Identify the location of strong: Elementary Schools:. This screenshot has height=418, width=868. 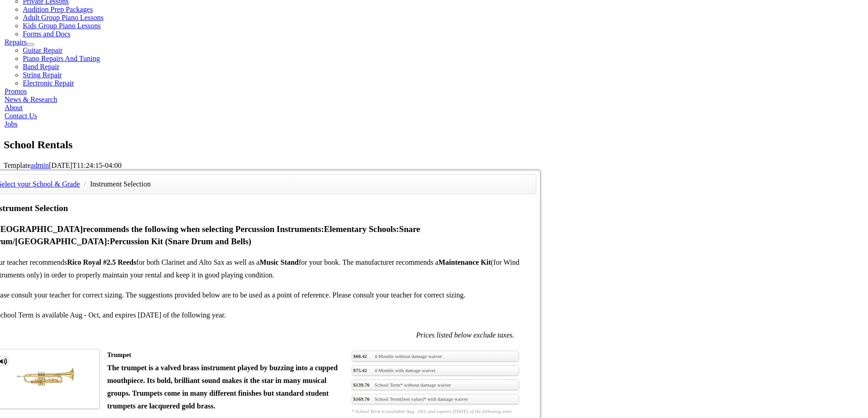
(362, 229).